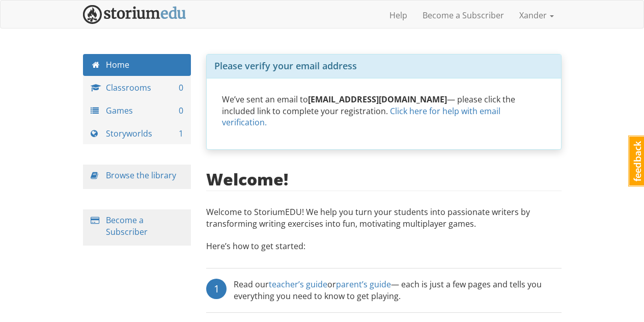 The image size is (644, 322). What do you see at coordinates (384, 221) in the screenshot?
I see `p: Welcome to StoriumEDU! We help you turn your students into passionate writers by transforming wri...` at bounding box center [384, 221].